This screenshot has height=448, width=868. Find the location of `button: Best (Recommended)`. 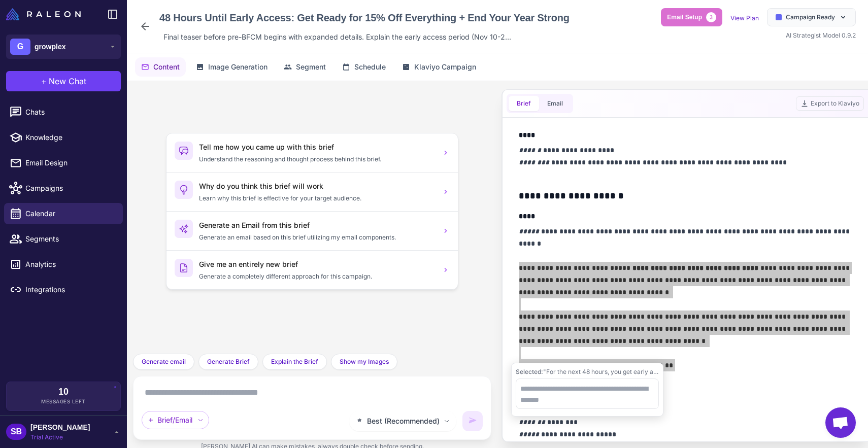

button: Best (Recommended) is located at coordinates (403, 421).